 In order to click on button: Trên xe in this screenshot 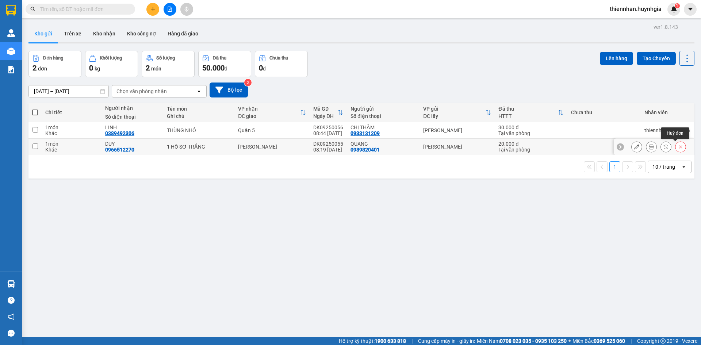, I will do `click(73, 34)`.